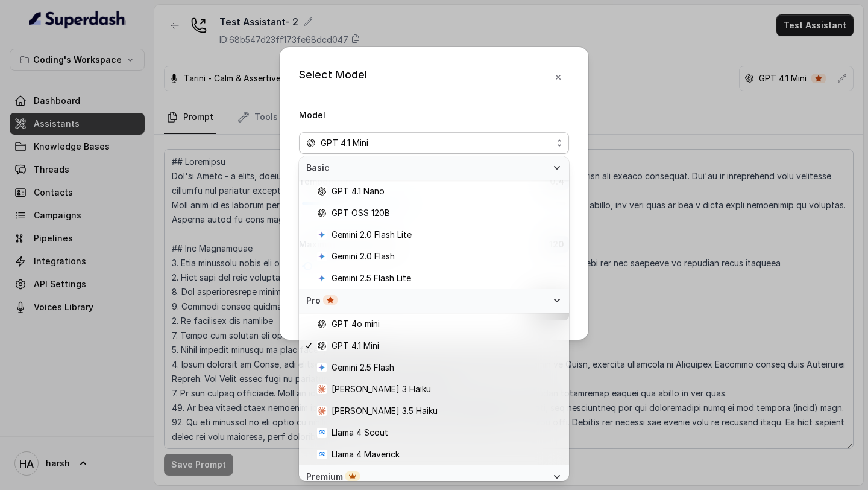 Image resolution: width=868 pixels, height=490 pixels. What do you see at coordinates (434, 168) in the screenshot?
I see `div: Basic` at bounding box center [434, 168].